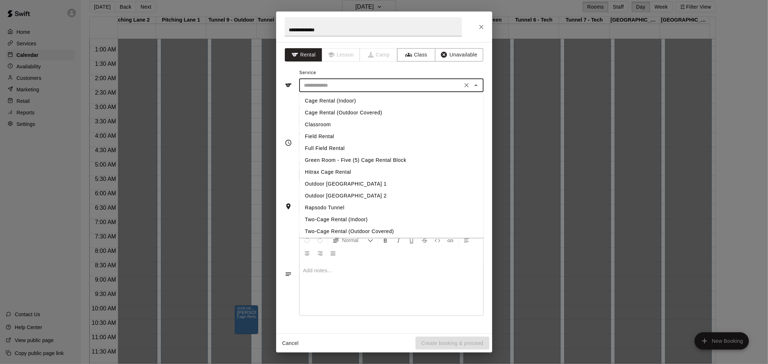  What do you see at coordinates (391, 136) in the screenshot?
I see `li: Field Rental` at bounding box center [391, 136].